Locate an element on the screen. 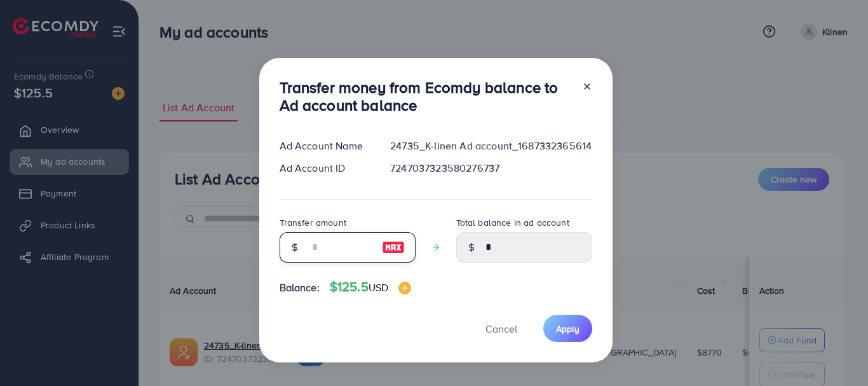 The height and width of the screenshot is (386, 868). div: Ad Account ID is located at coordinates (325, 168).